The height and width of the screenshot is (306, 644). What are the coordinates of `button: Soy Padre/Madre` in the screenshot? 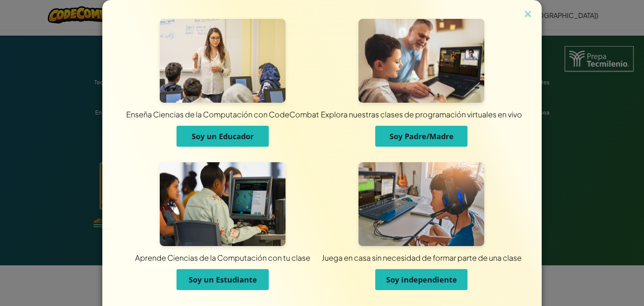 It's located at (422, 136).